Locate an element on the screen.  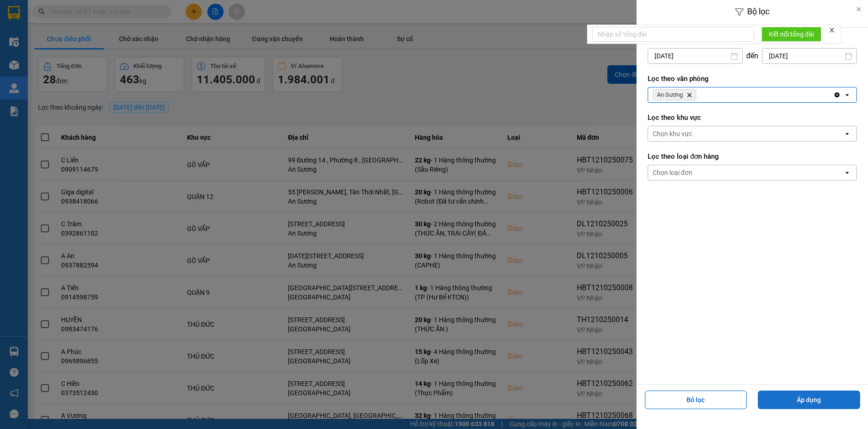
span: An Sương is located at coordinates (670, 95).